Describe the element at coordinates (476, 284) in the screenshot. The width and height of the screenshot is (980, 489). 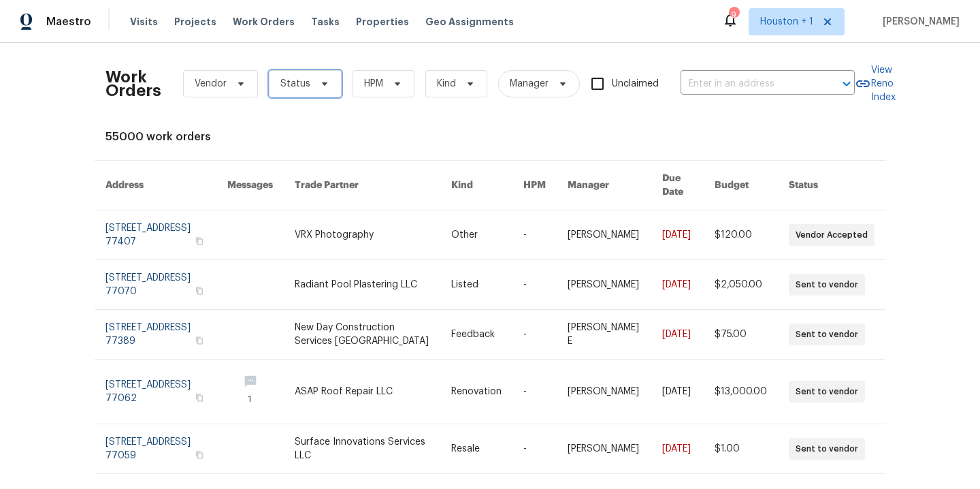
I see `td: Listed` at that location.